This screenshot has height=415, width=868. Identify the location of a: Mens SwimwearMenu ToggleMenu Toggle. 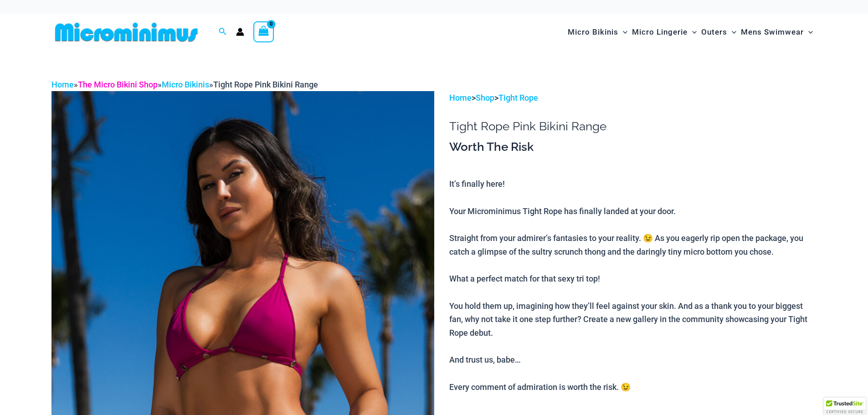
(777, 32).